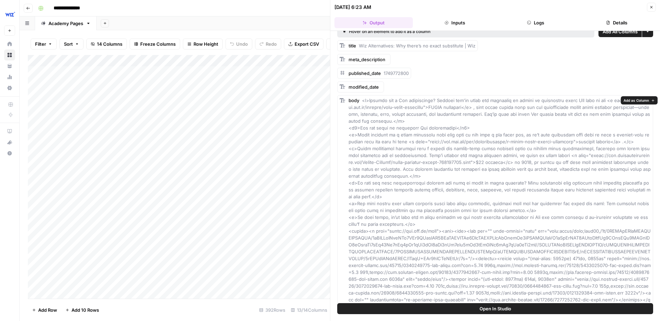  Describe the element at coordinates (41, 44) in the screenshot. I see `span: Filter` at that location.